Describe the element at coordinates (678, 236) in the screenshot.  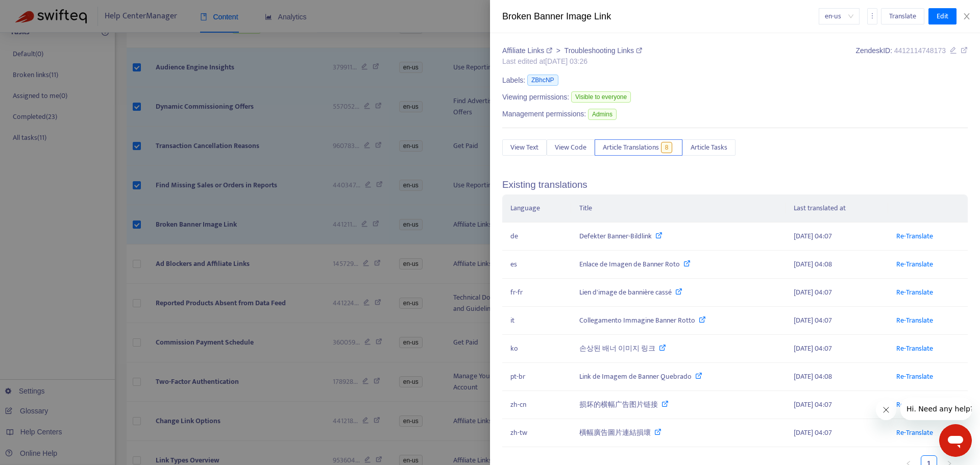
I see `div: Defekter Banner-Bildlink` at that location.